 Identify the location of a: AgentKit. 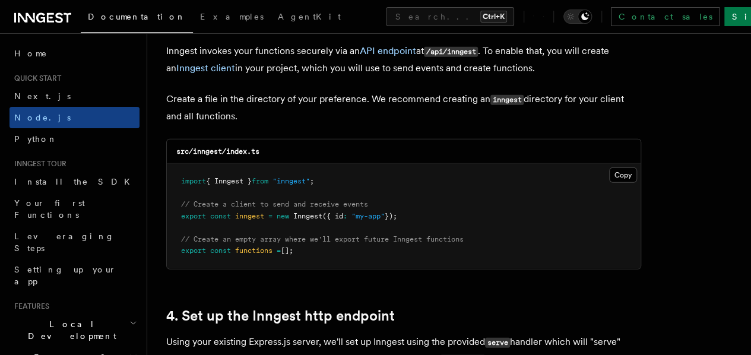
(309, 18).